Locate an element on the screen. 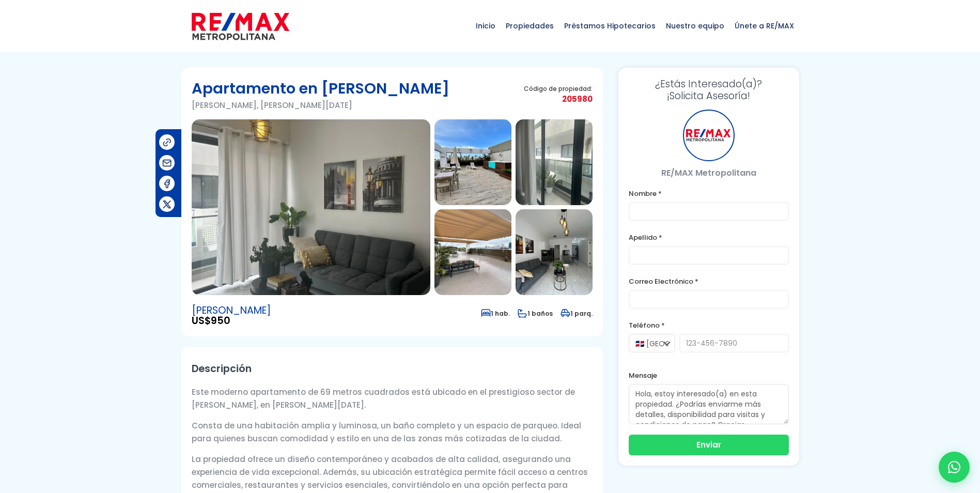 The height and width of the screenshot is (493, 980). span: 1 hab. is located at coordinates (496, 313).